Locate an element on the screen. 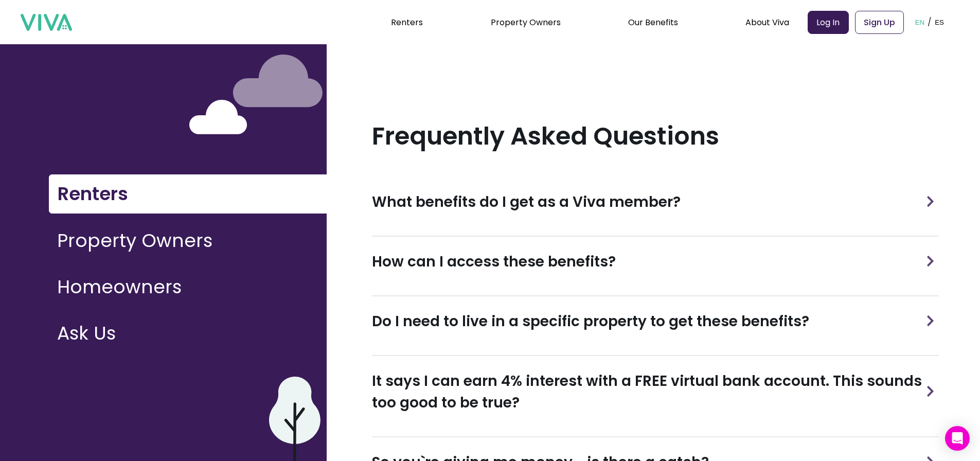 Image resolution: width=980 pixels, height=461 pixels. button: EN is located at coordinates (920, 22).